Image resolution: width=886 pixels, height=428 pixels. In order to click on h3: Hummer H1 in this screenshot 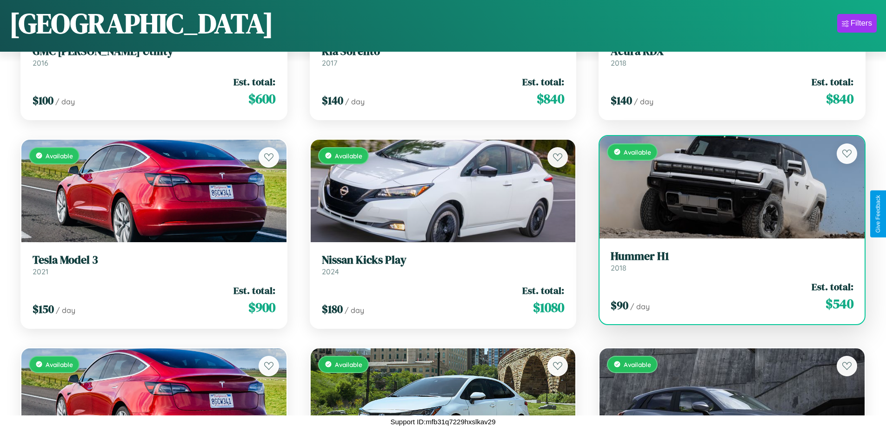, I will do `click(732, 256)`.